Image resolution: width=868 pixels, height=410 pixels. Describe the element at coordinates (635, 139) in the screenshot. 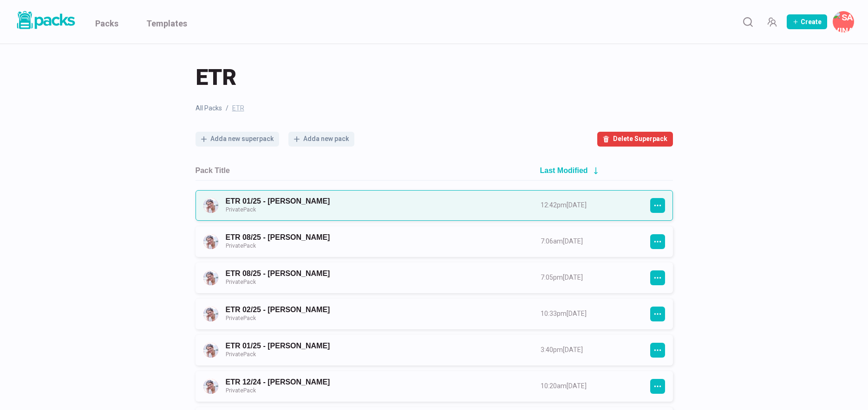

I see `button: Delete Superpack` at that location.